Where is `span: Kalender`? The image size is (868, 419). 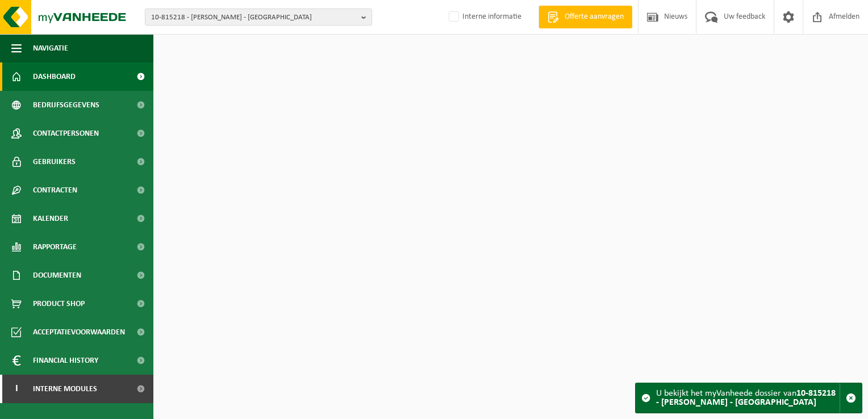 span: Kalender is located at coordinates (51, 218).